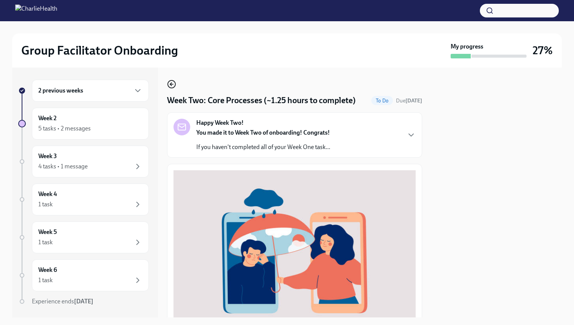  Describe the element at coordinates (47, 270) in the screenshot. I see `h6: Week 6` at that location.